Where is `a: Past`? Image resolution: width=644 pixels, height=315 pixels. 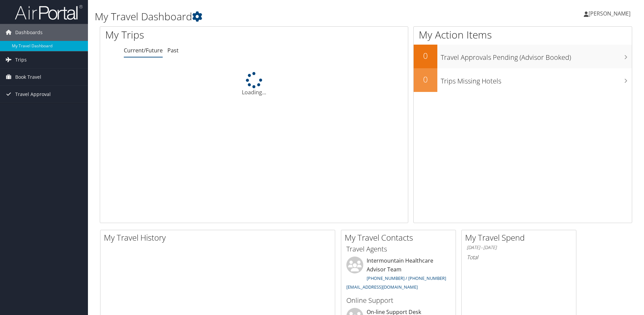 a: Past is located at coordinates (173, 50).